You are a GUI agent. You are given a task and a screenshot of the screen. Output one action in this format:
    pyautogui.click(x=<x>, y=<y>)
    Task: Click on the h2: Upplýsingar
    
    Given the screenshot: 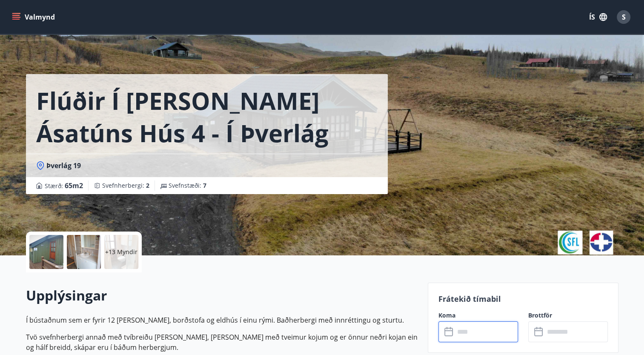 What is the action you would take?
    pyautogui.click(x=222, y=295)
    